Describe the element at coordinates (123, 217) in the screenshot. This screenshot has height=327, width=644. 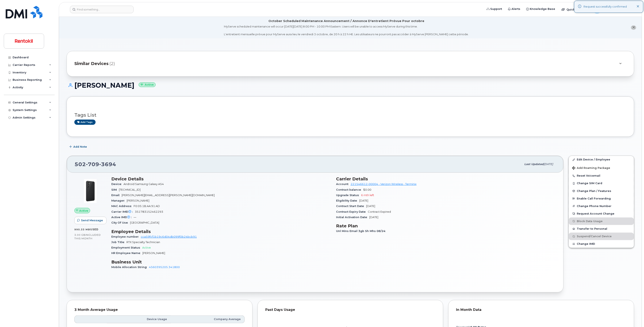
I see `span: Active IMEI` at that location.